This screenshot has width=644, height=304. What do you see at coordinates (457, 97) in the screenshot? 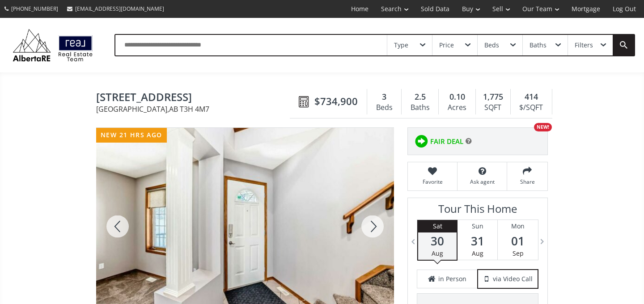
I see `div: 0.10` at bounding box center [457, 97].